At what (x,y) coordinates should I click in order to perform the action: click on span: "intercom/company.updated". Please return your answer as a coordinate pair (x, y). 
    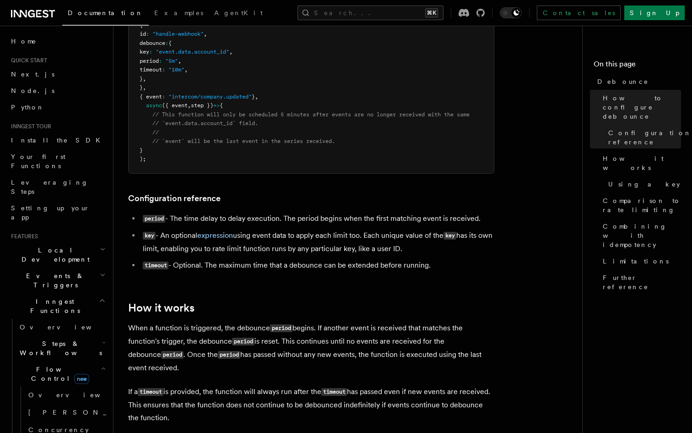
    Looking at the image, I should click on (210, 97).